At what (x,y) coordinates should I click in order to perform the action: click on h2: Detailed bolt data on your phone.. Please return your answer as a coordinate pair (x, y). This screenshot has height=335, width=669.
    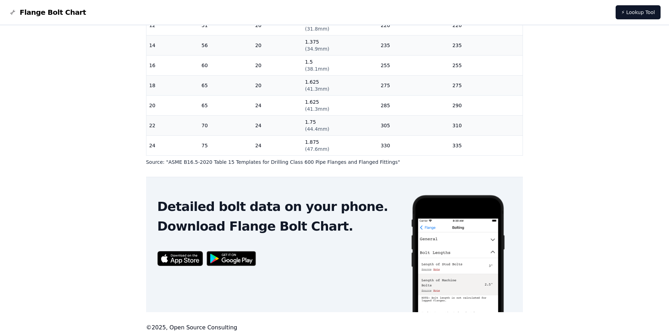
    Looking at the image, I should click on (278, 207).